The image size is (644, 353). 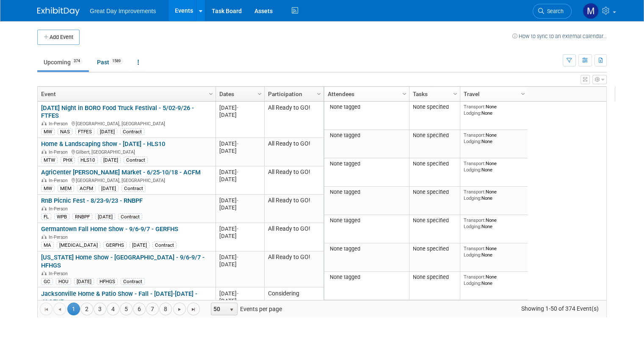 What do you see at coordinates (83, 217) in the screenshot?
I see `div: RNBPF` at bounding box center [83, 217].